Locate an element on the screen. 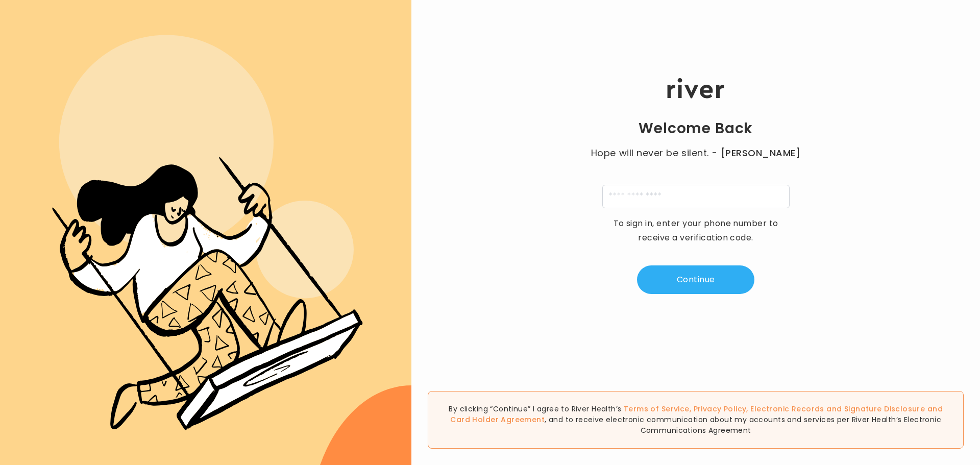  span: , and to receive electronic communication about my accounts and services per River Health’s Elect... is located at coordinates (743, 425).